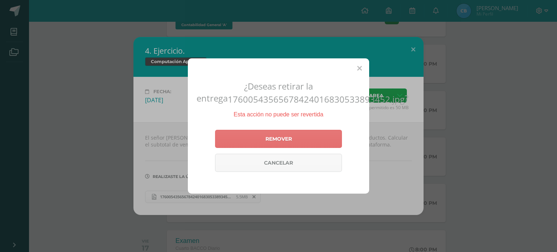 The width and height of the screenshot is (557, 252). Describe the element at coordinates (359, 68) in the screenshot. I see `span: Close (Esc)` at that location.